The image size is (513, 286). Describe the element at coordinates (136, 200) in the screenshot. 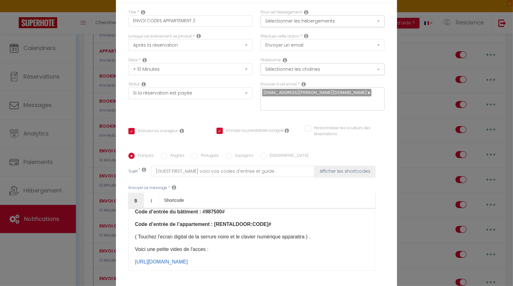

I see `a: Bold` at that location.